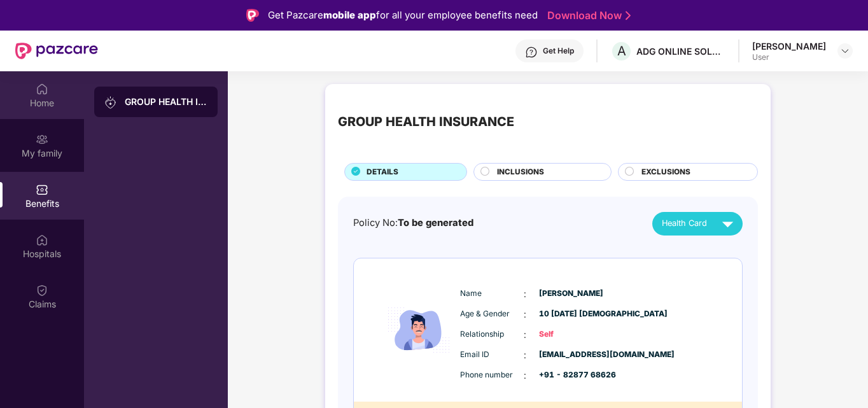 The height and width of the screenshot is (408, 868). Describe the element at coordinates (492, 314) in the screenshot. I see `span: Age & Gender` at that location.